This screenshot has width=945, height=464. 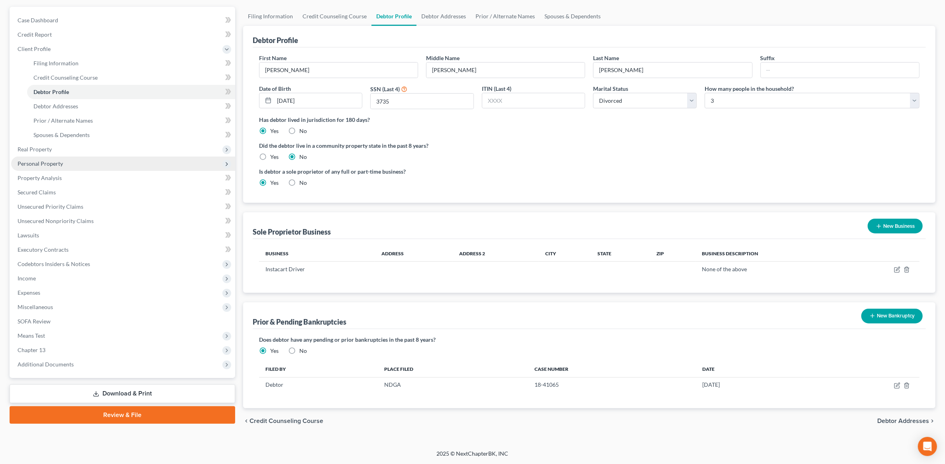 I want to click on i: chevron_right, so click(x=932, y=421).